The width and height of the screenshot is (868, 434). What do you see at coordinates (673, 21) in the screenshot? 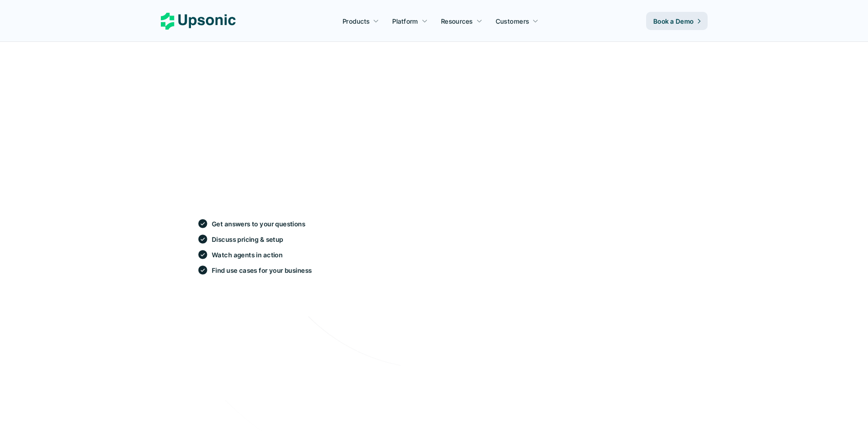
I see `p: Book a Demo` at bounding box center [673, 21].